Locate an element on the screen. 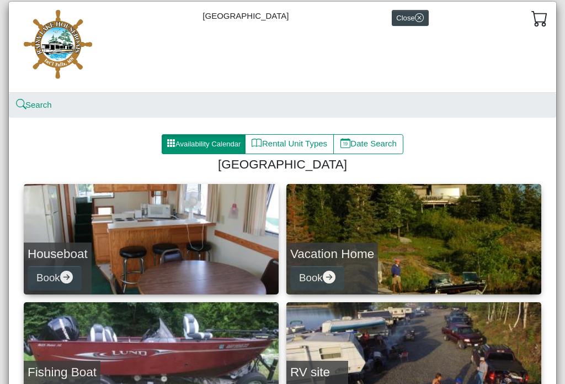 This screenshot has width=565, height=384. h4: Vacation Home is located at coordinates (332, 253).